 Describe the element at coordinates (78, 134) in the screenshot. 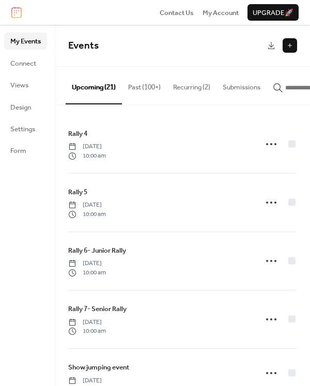

I see `span: Rally 4` at that location.